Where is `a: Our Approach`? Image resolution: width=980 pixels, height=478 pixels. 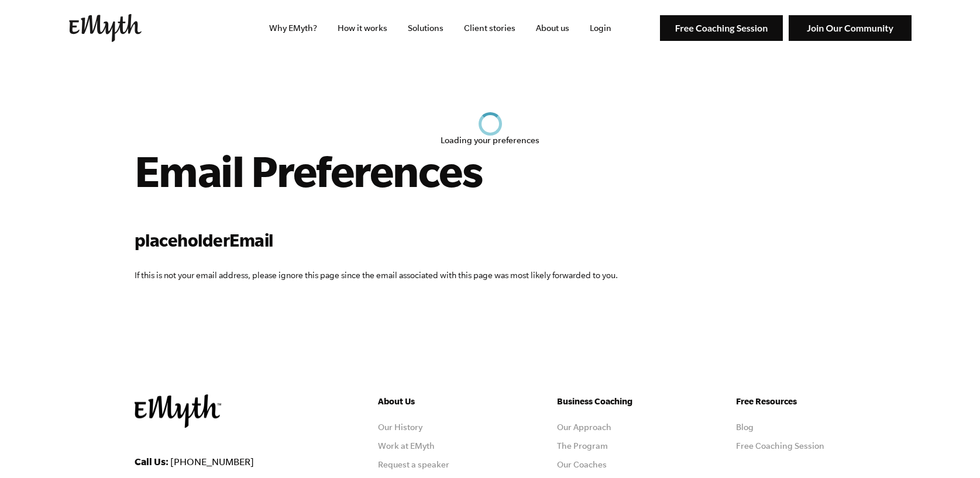 a: Our Approach is located at coordinates (584, 428).